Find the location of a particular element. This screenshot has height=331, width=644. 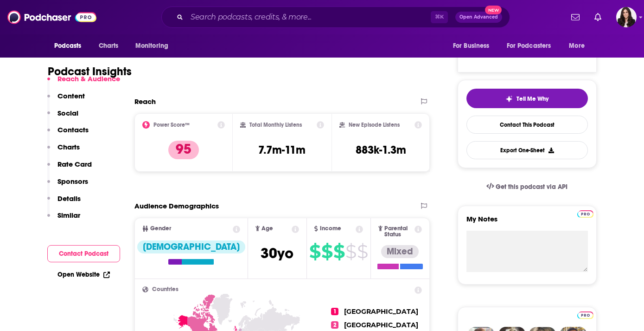

h2: Audience Demographics is located at coordinates (176, 206).